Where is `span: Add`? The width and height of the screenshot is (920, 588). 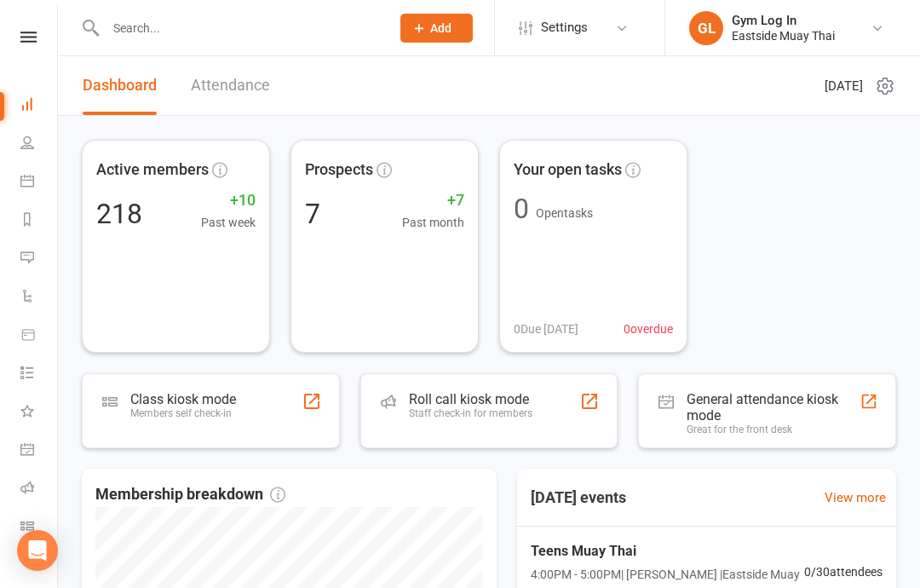 span: Add is located at coordinates (440, 28).